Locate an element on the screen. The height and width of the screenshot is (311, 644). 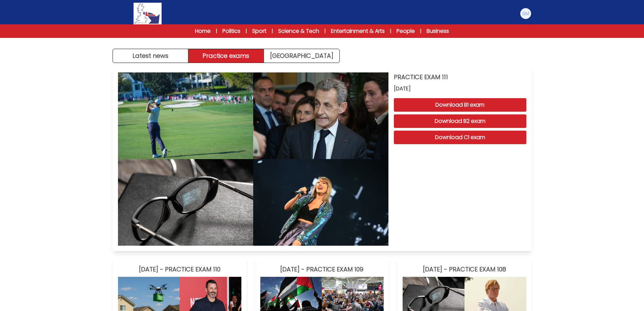
a: Sport is located at coordinates (259, 31).